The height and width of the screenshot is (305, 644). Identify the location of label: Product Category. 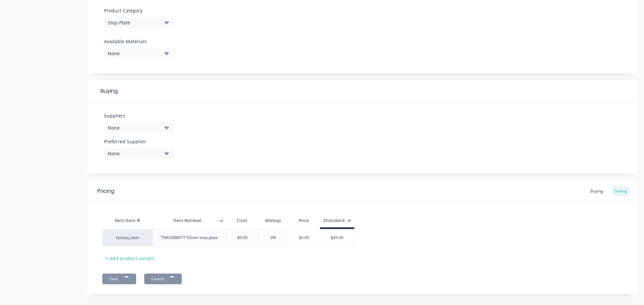
(137, 11).